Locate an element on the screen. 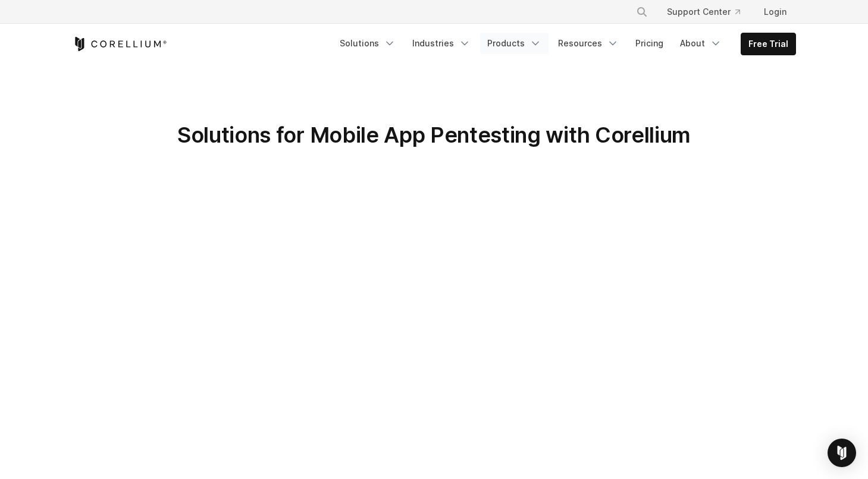 The height and width of the screenshot is (479, 868). a: About is located at coordinates (701, 43).